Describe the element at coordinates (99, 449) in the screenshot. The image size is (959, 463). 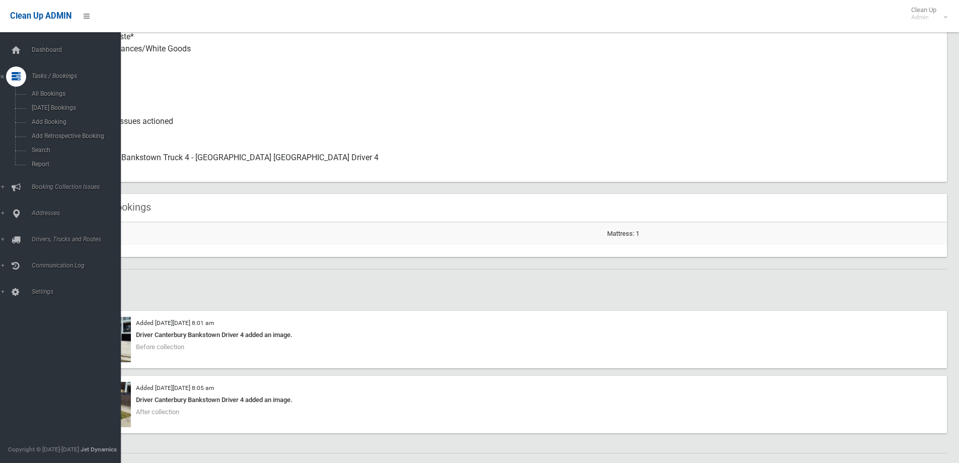
I see `strong: Jet Dynamics` at that location.